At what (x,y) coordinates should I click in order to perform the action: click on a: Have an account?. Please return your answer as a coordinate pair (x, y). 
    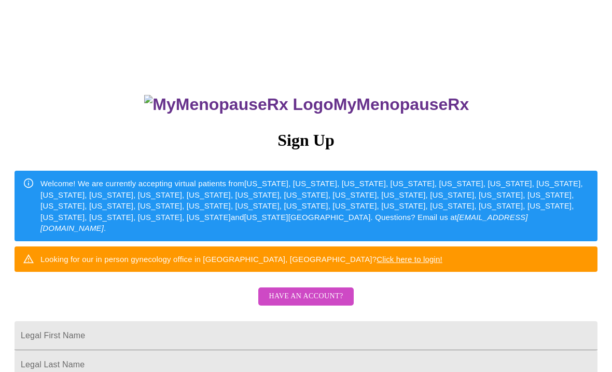
    Looking at the image, I should click on (306, 303).